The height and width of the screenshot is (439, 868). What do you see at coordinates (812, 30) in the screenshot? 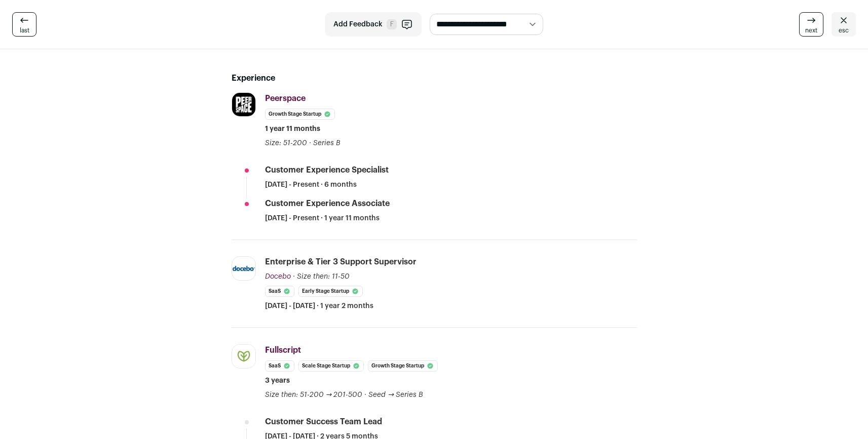
I see `span: next` at bounding box center [812, 30].